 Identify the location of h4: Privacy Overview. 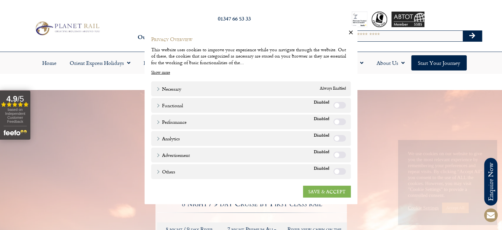
(251, 39).